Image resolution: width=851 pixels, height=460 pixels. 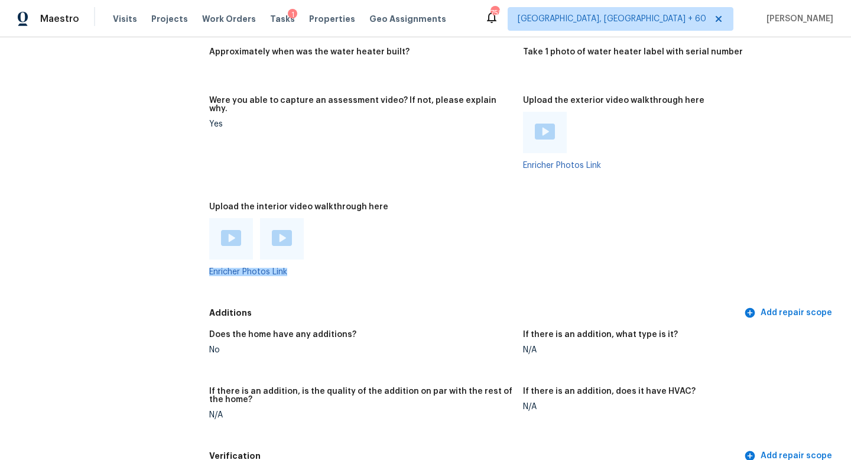 What do you see at coordinates (332, 19) in the screenshot?
I see `span: Properties` at bounding box center [332, 19].